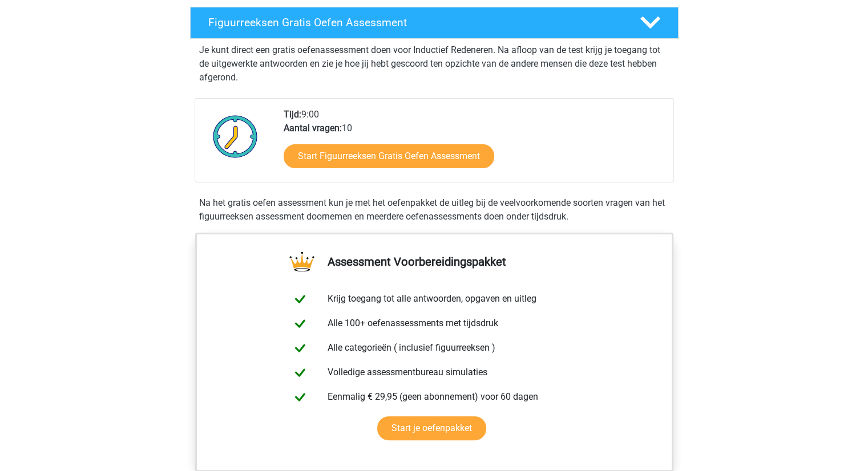 The height and width of the screenshot is (471, 868). I want to click on h4: Figuurreeksen Gratis Oefen Assessment, so click(415, 22).